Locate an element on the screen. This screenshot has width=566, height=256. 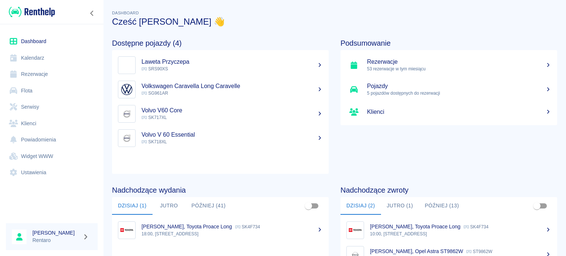
button: Później (41) is located at coordinates (208, 206).